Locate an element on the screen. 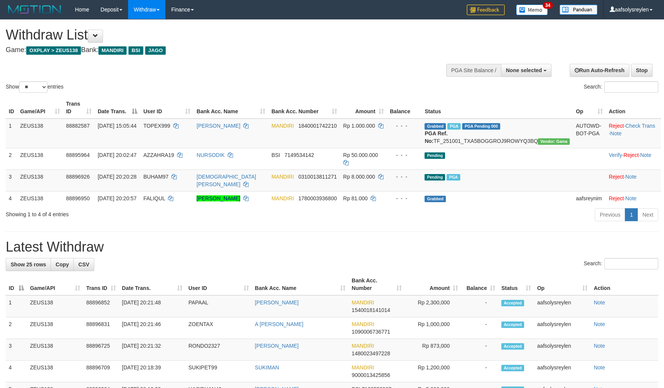 The image size is (664, 388). td: 2 is located at coordinates (11, 158).